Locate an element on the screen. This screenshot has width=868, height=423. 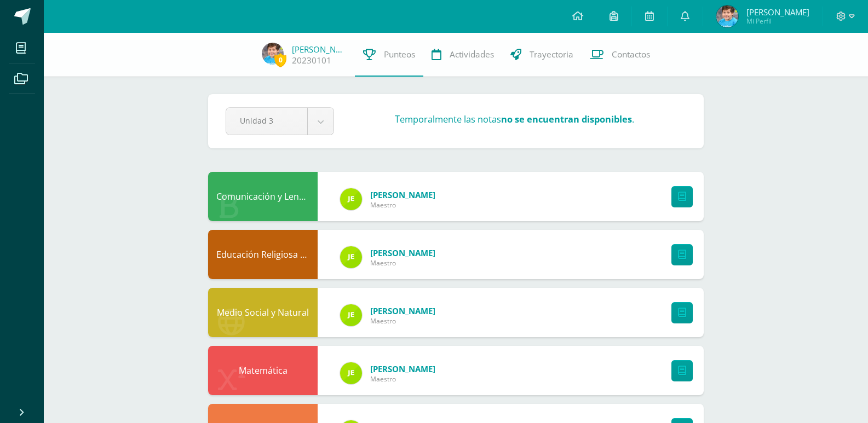
h3: Temporalmente las notas . is located at coordinates (515, 119).